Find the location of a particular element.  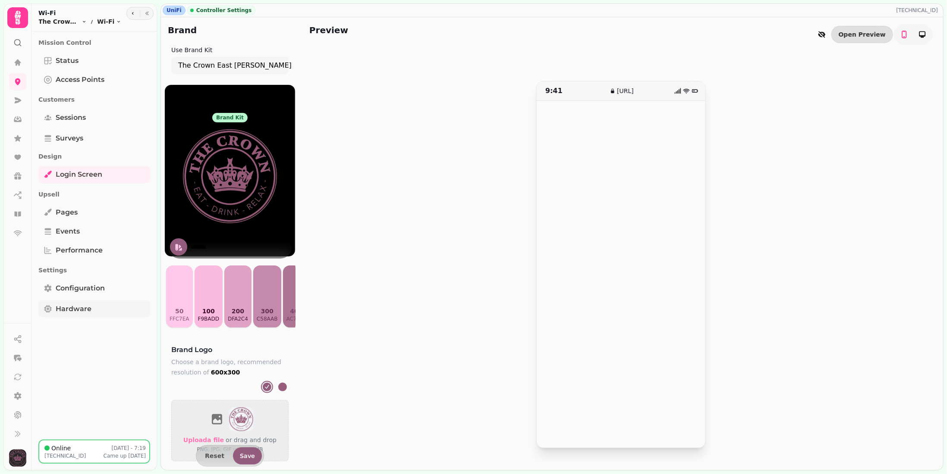

span: Configuration is located at coordinates (80, 289).